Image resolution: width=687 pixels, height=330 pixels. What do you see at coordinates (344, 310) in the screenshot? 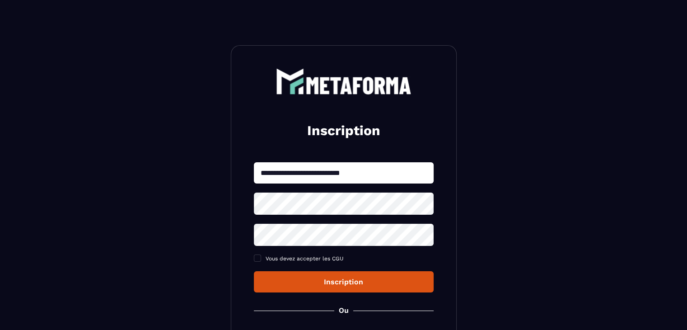
I see `p: Ou` at bounding box center [344, 310].